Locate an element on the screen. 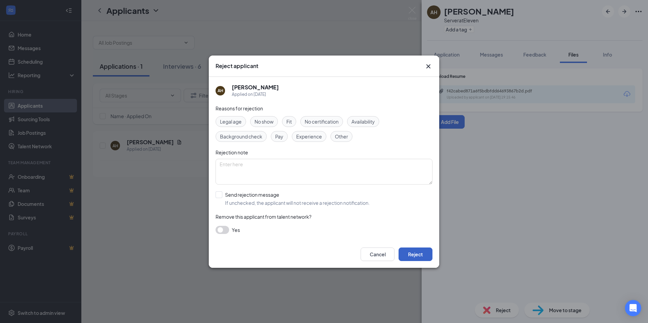  button: Close is located at coordinates (428, 66).